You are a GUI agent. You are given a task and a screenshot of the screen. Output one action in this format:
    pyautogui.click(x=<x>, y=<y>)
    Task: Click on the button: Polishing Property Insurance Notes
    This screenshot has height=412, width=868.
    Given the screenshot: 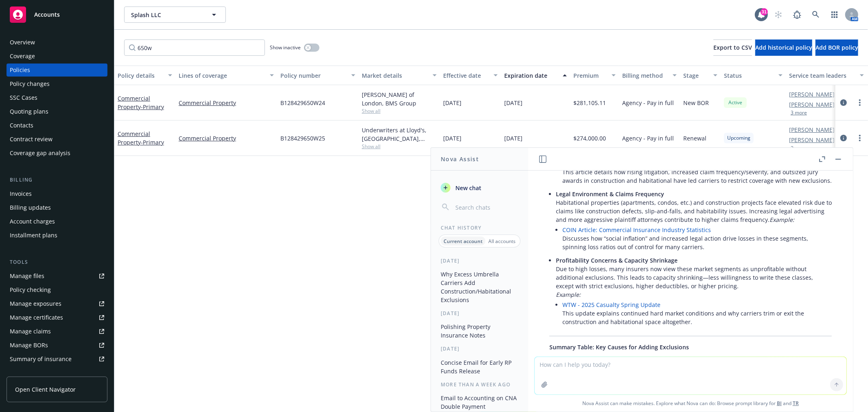 What is the action you would take?
    pyautogui.click(x=479, y=331)
    